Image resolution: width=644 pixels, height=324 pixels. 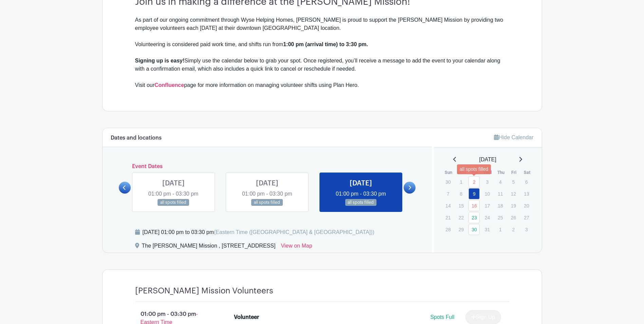 I want to click on th: Sun, so click(x=448, y=173).